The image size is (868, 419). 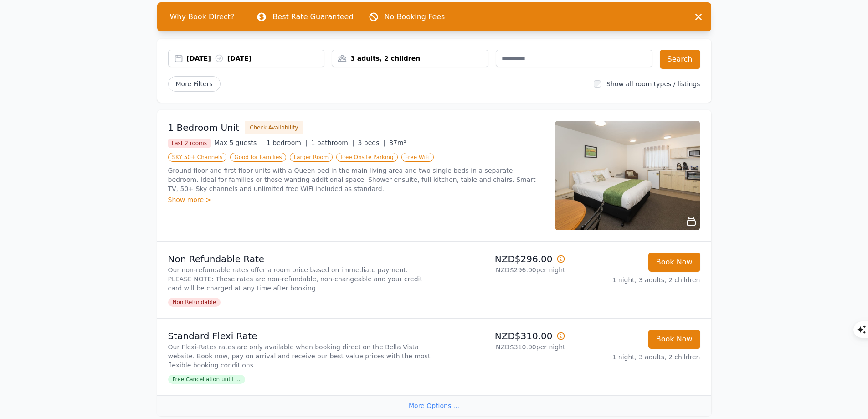 What do you see at coordinates (332, 143) in the screenshot?
I see `span: 1 bathroom |` at bounding box center [332, 143].